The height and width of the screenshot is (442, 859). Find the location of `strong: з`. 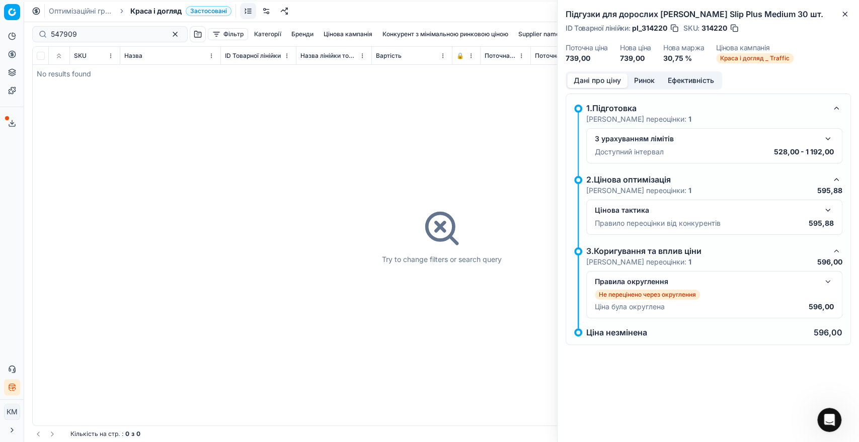

strong: з is located at coordinates (133, 434).